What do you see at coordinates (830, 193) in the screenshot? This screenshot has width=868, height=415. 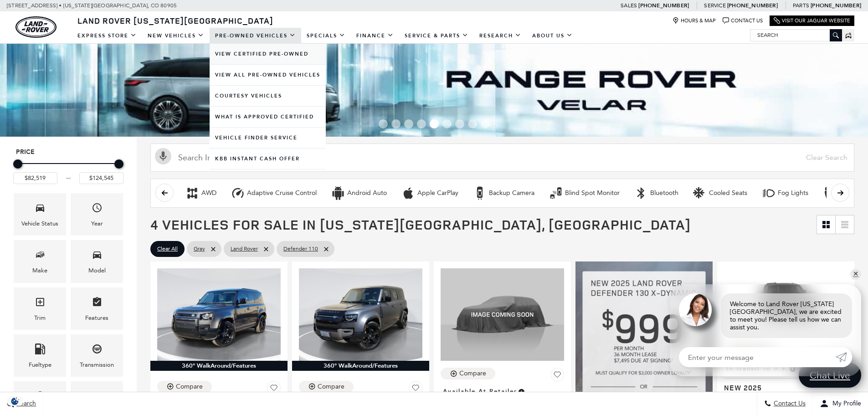 I see `div: Heated Seats` at bounding box center [830, 193].